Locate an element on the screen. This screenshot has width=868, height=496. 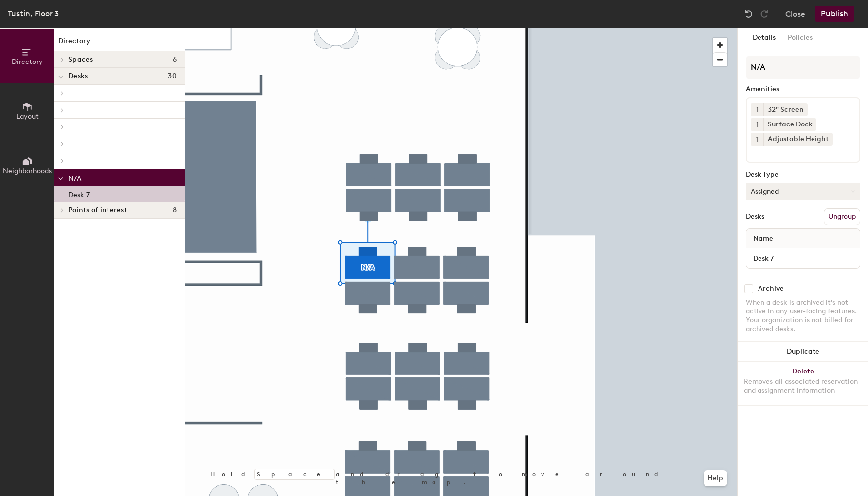
div: Desk Type is located at coordinates (803, 174).